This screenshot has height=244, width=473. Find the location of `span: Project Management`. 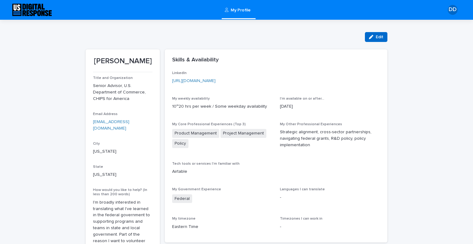

span: Project Management is located at coordinates (243, 133).